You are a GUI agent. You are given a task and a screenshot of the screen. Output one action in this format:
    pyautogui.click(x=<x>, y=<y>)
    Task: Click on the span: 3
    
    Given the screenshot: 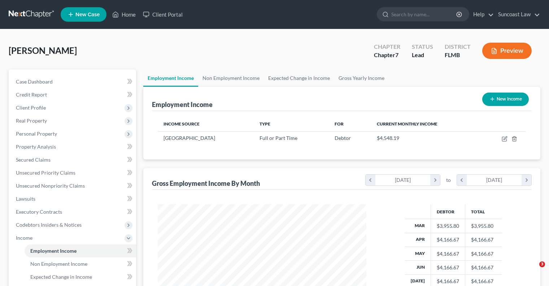 What is the action you would take?
    pyautogui.click(x=542, y=264)
    